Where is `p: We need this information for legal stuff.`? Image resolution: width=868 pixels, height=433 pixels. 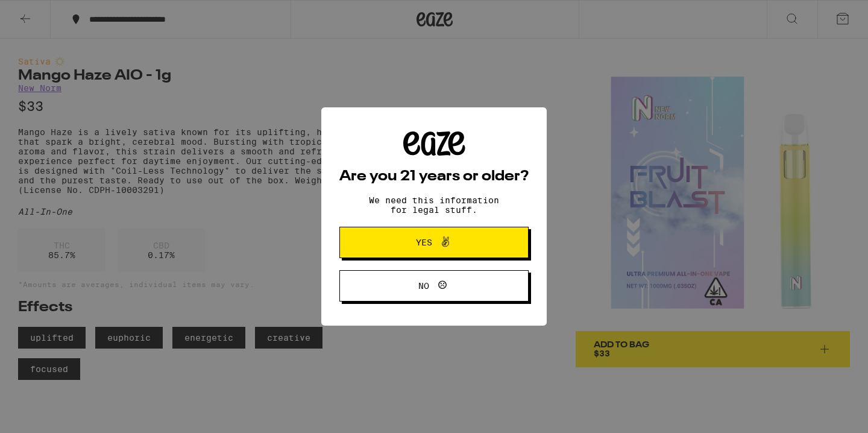 p: We need this information for legal stuff. is located at coordinates (434, 205).